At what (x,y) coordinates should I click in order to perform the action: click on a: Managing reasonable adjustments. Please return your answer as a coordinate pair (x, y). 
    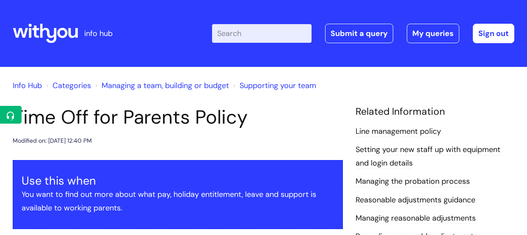
    Looking at the image, I should click on (416, 218).